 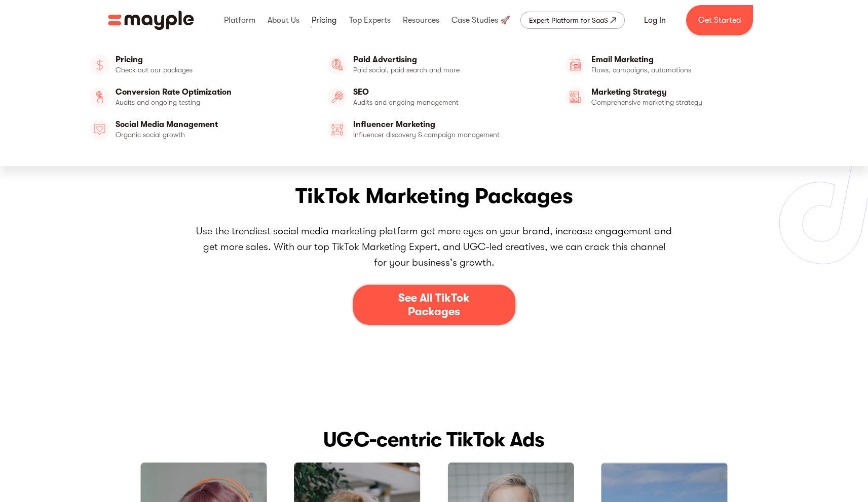 I want to click on div: Pricing, so click(x=324, y=21).